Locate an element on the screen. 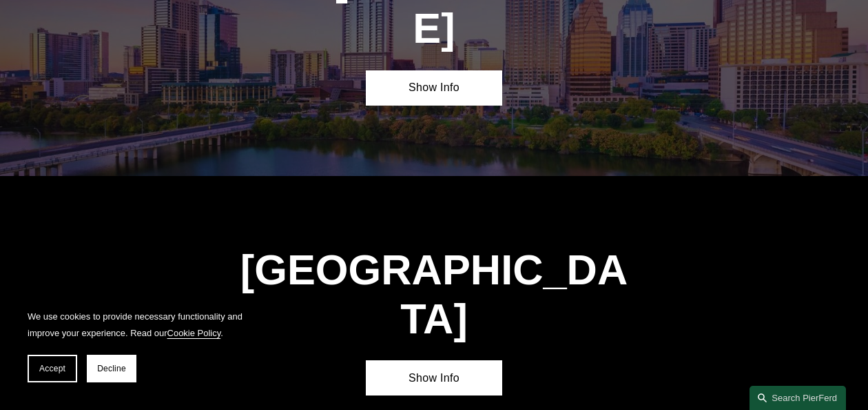  span: Accept is located at coordinates (52, 368).